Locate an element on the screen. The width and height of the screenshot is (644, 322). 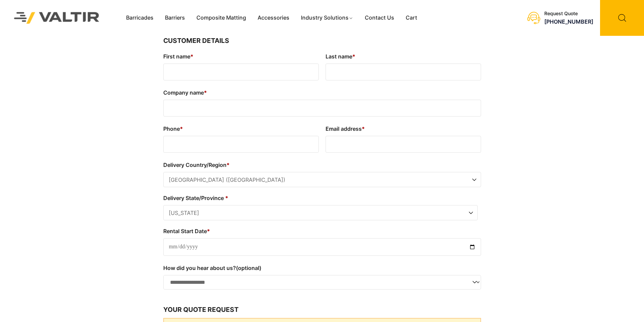
a: Industry Solutions is located at coordinates (327, 18).